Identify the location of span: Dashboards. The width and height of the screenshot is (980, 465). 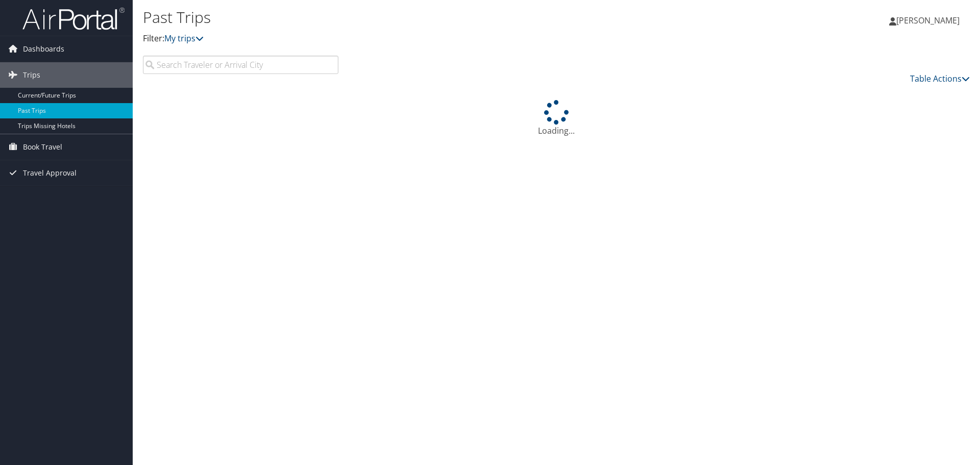
(44, 49).